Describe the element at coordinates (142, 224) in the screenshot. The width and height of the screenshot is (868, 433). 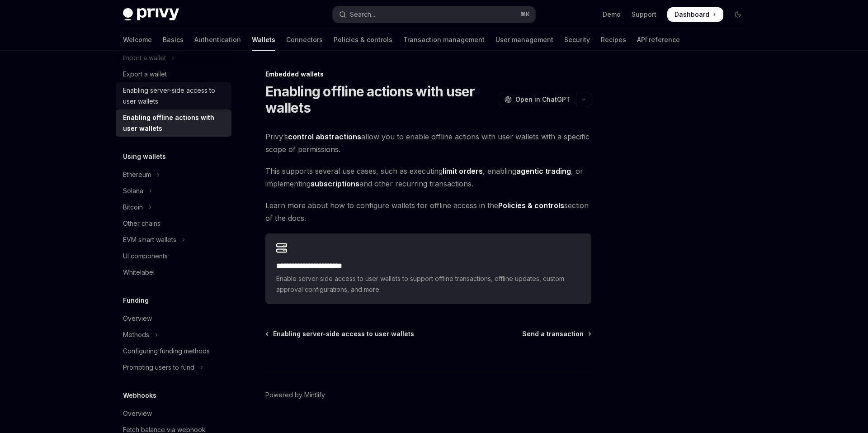
I see `div: Other chains` at that location.